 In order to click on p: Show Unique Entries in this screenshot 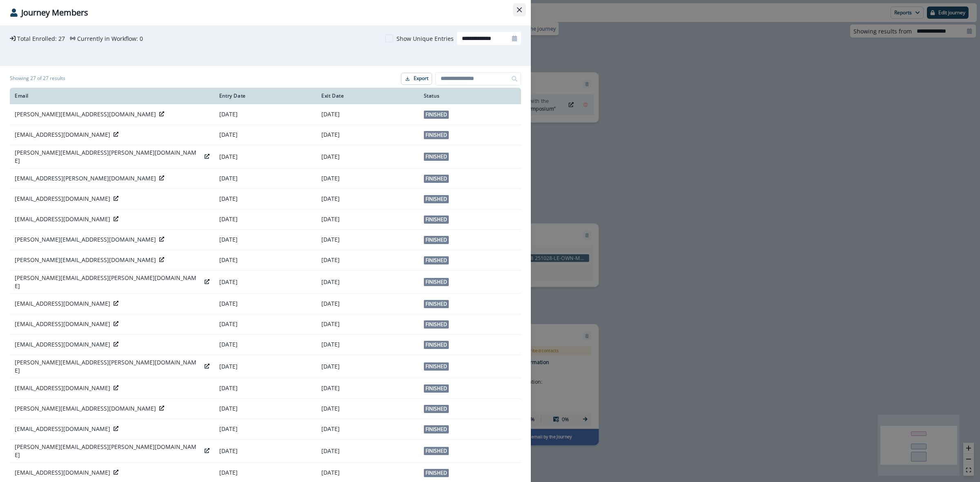, I will do `click(425, 38)`.